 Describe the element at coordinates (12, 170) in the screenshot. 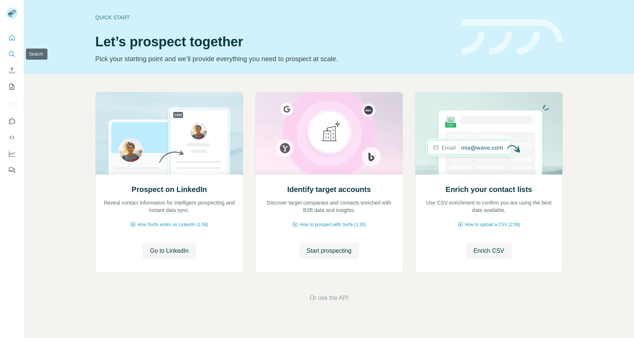

I see `button: Feedback` at that location.